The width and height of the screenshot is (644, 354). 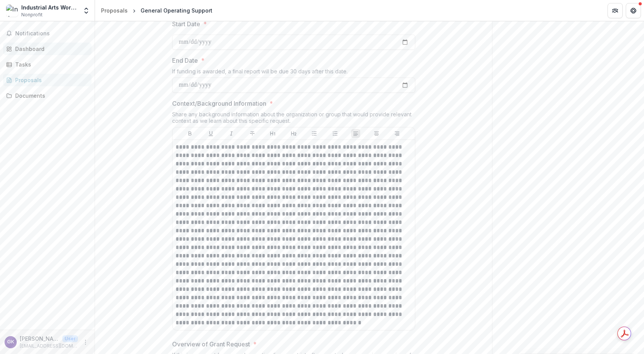 I want to click on button: Notifications, so click(x=47, y=33).